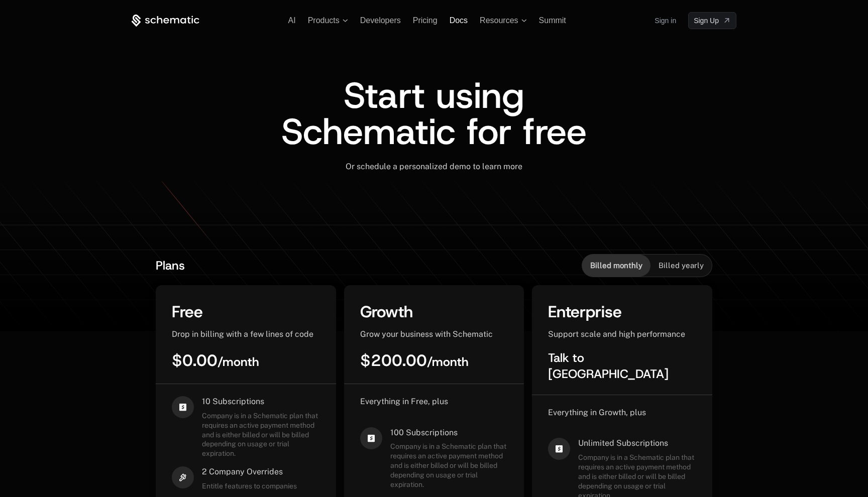  What do you see at coordinates (188, 312) in the screenshot?
I see `span: Free` at bounding box center [188, 312].